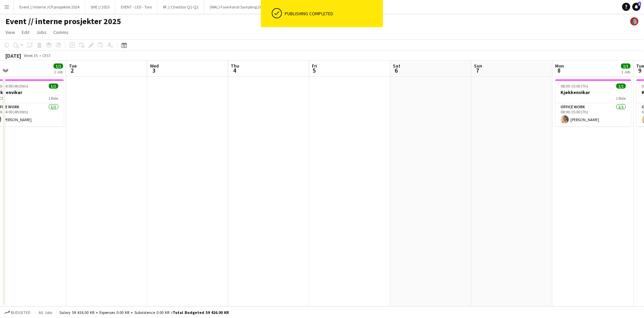 This screenshot has height=318, width=644. I want to click on span: 08:00-15:00 (7h), so click(574, 86).